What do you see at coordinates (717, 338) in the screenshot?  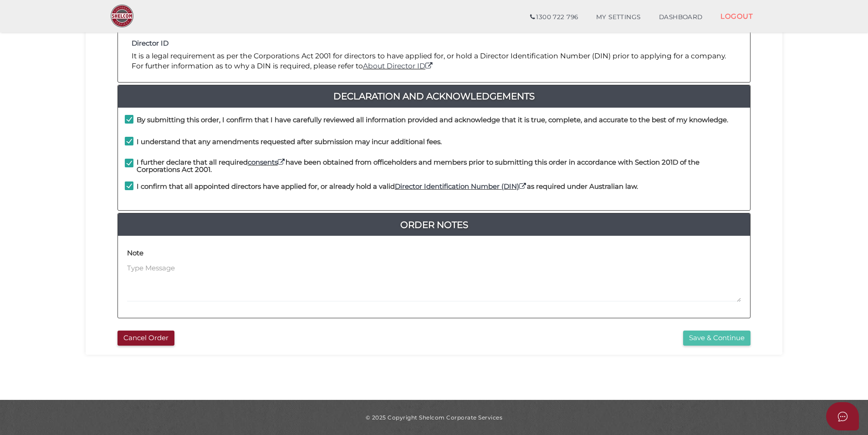 I see `button: Save & Continue` at bounding box center [717, 338].